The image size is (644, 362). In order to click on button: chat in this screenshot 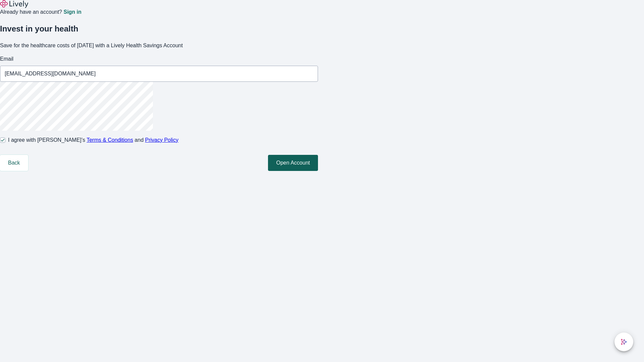, I will do `click(624, 342)`.